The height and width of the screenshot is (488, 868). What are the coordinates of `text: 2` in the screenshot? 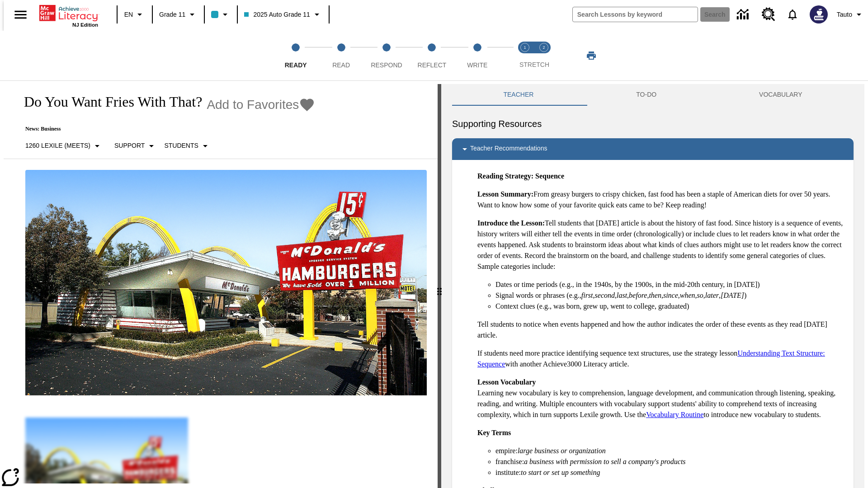 It's located at (543, 48).